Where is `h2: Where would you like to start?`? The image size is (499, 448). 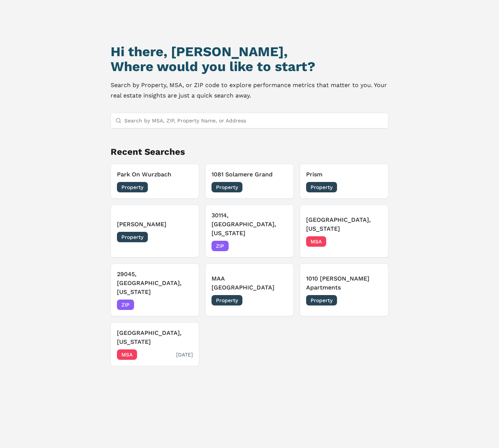
h2: Where would you like to start? is located at coordinates (249, 67).